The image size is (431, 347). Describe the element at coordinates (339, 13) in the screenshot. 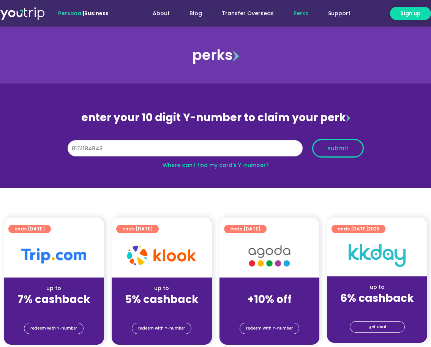

I see `a: Support` at that location.